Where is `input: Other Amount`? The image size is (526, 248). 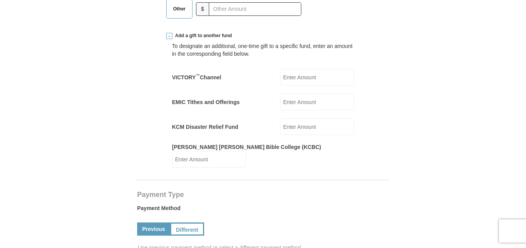
input: Other Amount is located at coordinates (255, 9).